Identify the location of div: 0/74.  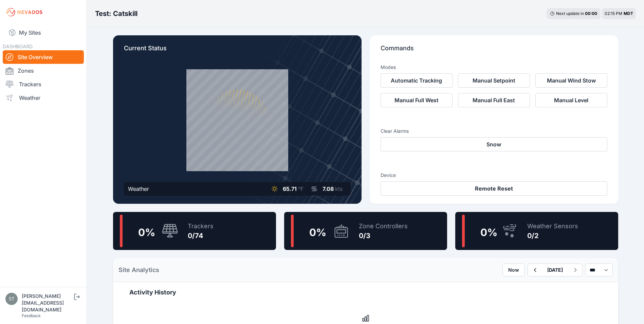
(201, 236).